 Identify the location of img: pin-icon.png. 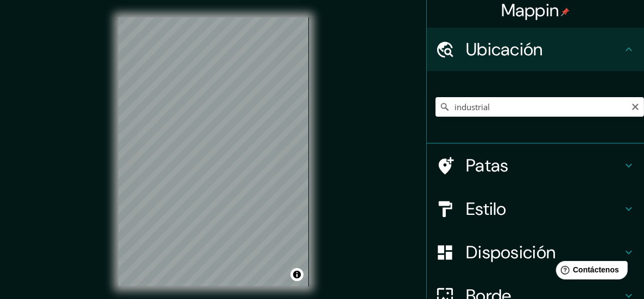
(566, 12).